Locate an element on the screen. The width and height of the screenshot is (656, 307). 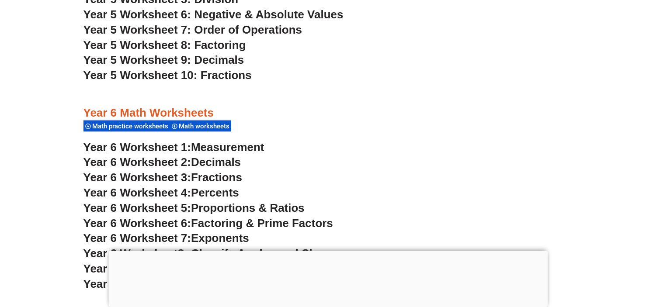
a: Year 6 Worksheet 1:Measurement is located at coordinates (174, 147).